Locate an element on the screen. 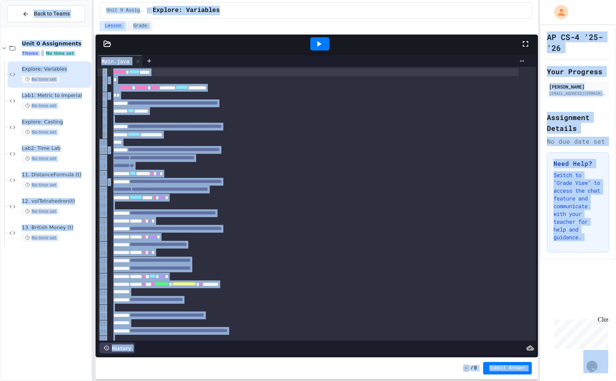 The width and height of the screenshot is (616, 381). div: Chat with us now!Close is located at coordinates (28, 26).